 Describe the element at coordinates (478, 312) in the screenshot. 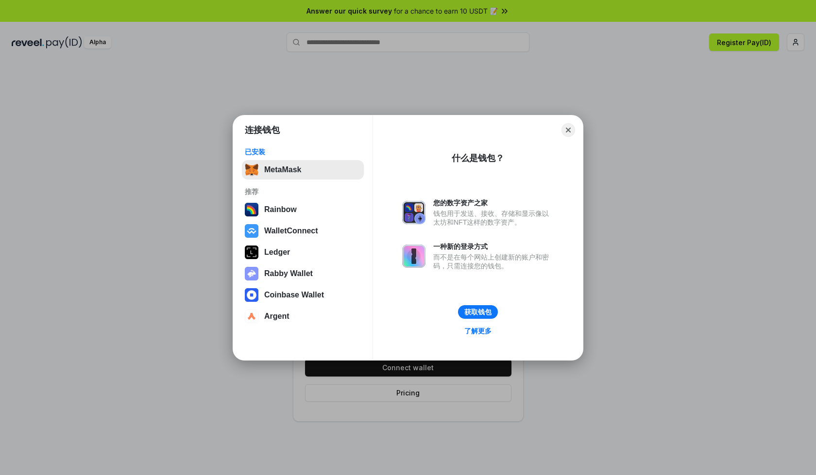

I see `div: 获取钱包` at that location.